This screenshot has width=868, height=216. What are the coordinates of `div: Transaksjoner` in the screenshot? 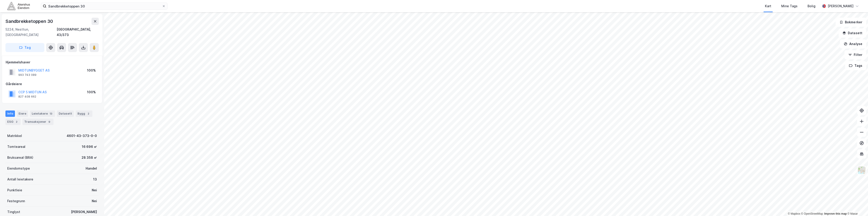 It's located at (38, 122).